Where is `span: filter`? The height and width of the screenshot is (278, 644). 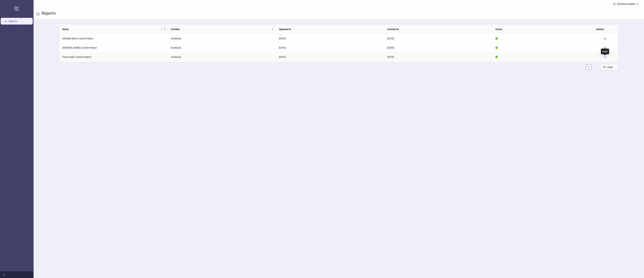
span: filter is located at coordinates (165, 29).